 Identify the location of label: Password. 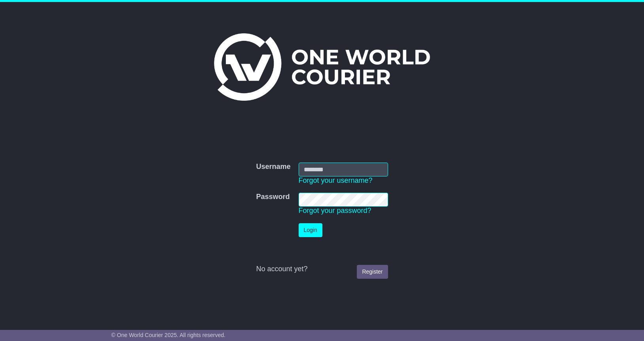
(273, 197).